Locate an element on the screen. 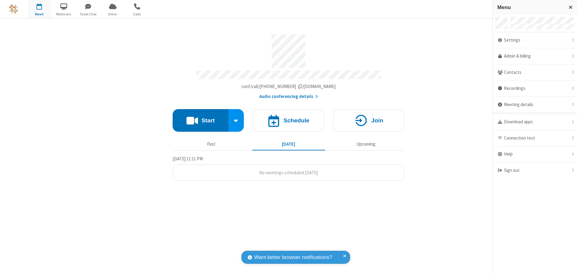 The image size is (577, 274). span: Team Chat is located at coordinates (88, 14).